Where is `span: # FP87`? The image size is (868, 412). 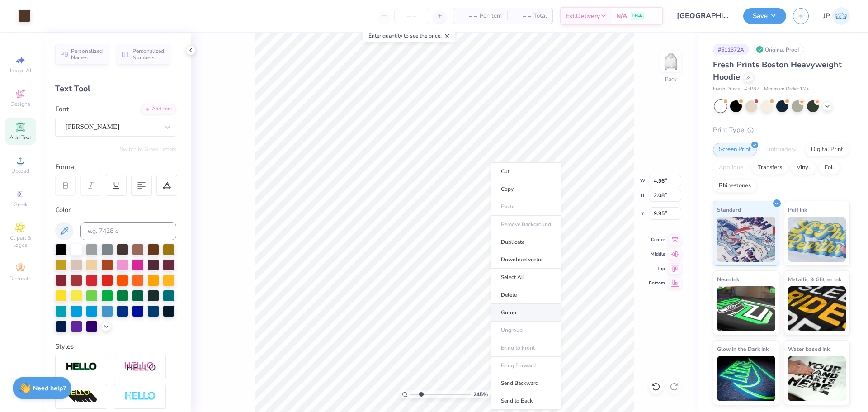 span: # FP87 is located at coordinates (752, 89).